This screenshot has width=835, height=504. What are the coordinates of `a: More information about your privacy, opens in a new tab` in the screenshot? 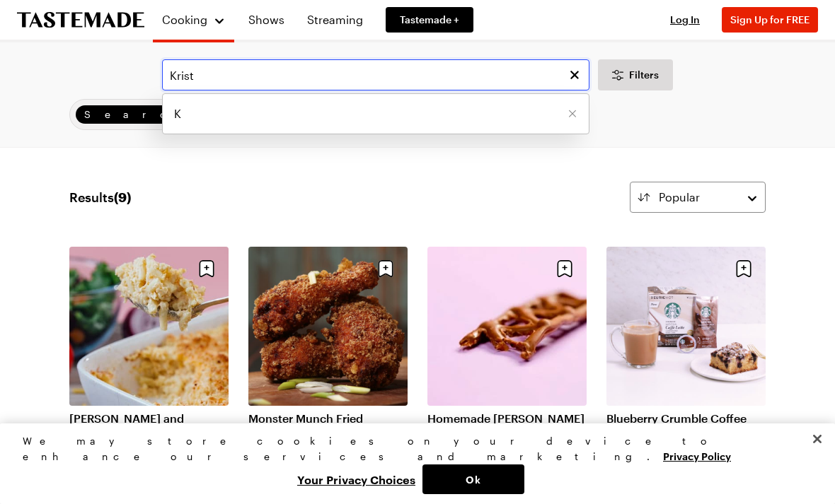 It's located at (697, 455).